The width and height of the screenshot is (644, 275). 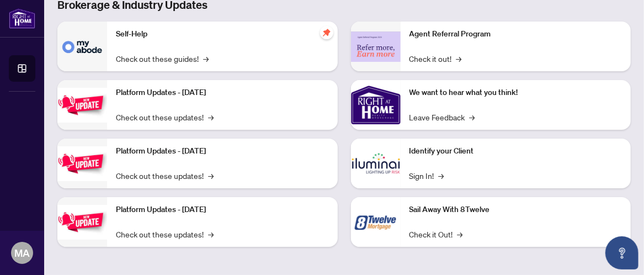 What do you see at coordinates (82, 46) in the screenshot?
I see `img: Self-Help` at bounding box center [82, 46].